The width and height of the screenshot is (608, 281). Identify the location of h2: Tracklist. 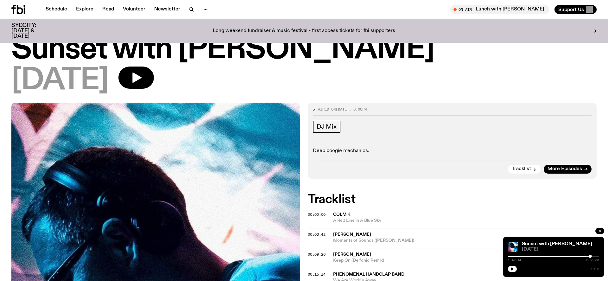
(452, 200).